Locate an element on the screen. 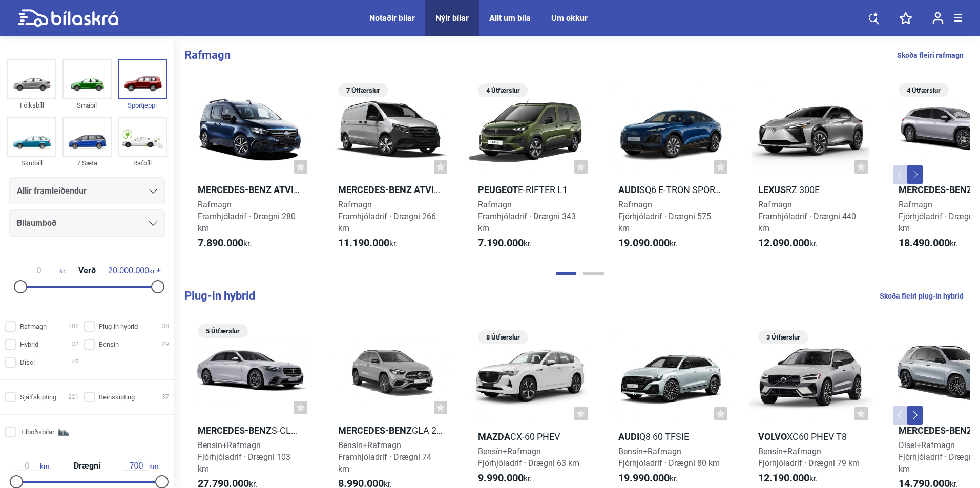 This screenshot has width=980, height=488. span: Plug-in hybrid is located at coordinates (119, 326).